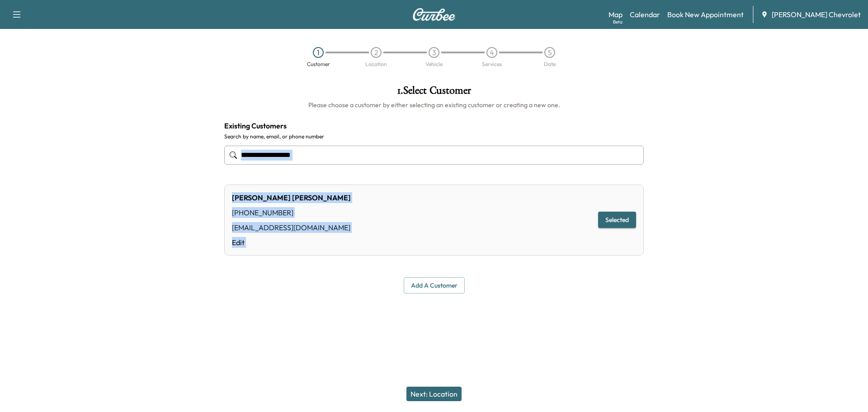 The width and height of the screenshot is (868, 412). Describe the element at coordinates (376, 52) in the screenshot. I see `div: 2` at that location.